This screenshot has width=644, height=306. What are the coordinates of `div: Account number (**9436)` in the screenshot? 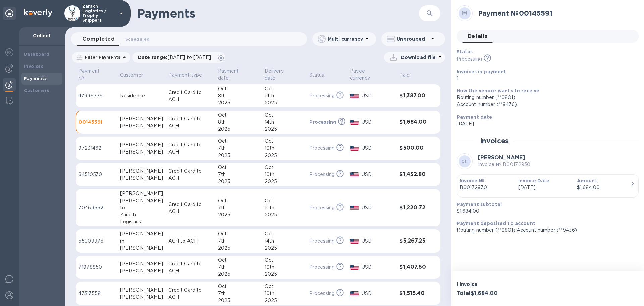 It's located at (544, 104).